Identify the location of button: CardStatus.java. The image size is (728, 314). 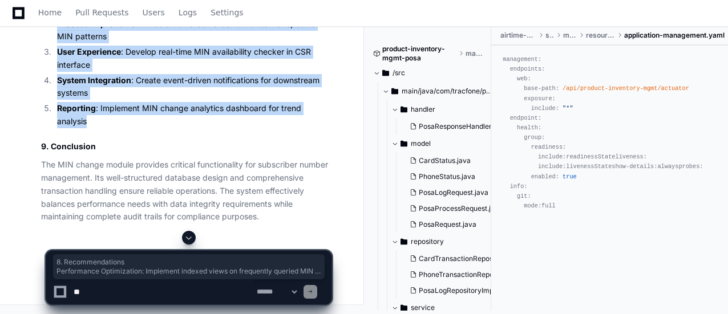
(454, 161).